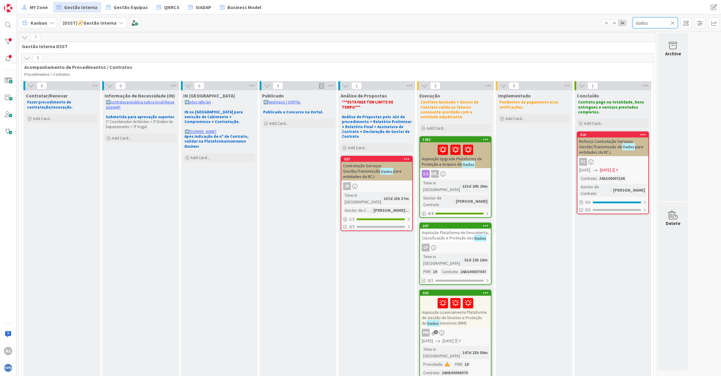 This screenshot has height=376, width=721. Describe the element at coordinates (140, 117) in the screenshot. I see `strong: Submetida para aprovação superior.` at that location.